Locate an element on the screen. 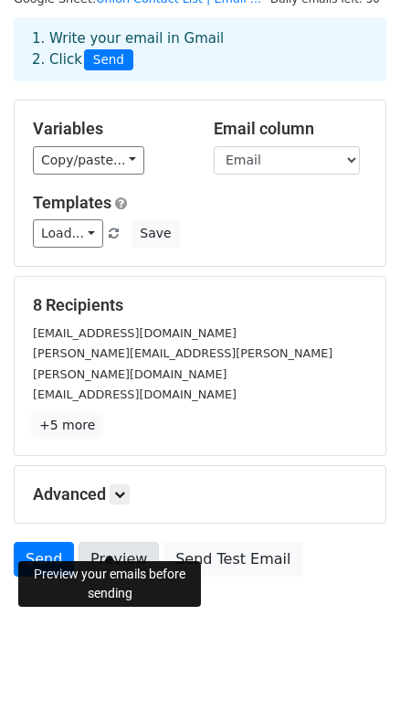 The height and width of the screenshot is (711, 400). h5: Variables is located at coordinates (110, 129).